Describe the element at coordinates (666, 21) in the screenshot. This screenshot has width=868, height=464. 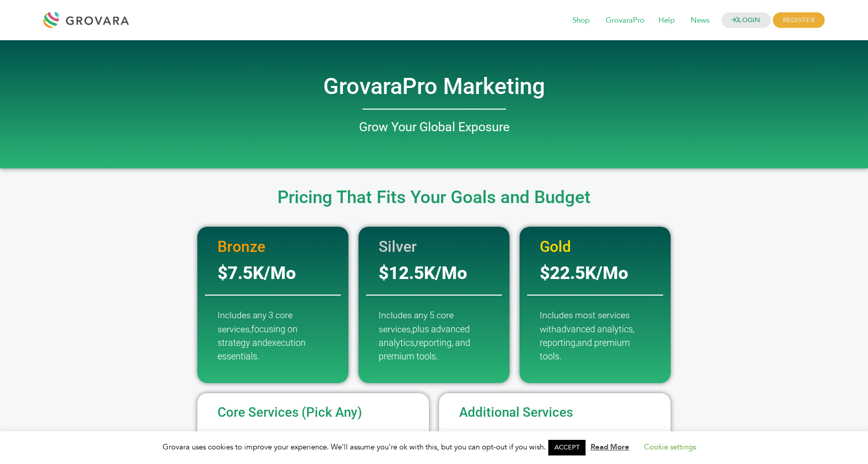
I see `span: Help` at that location.